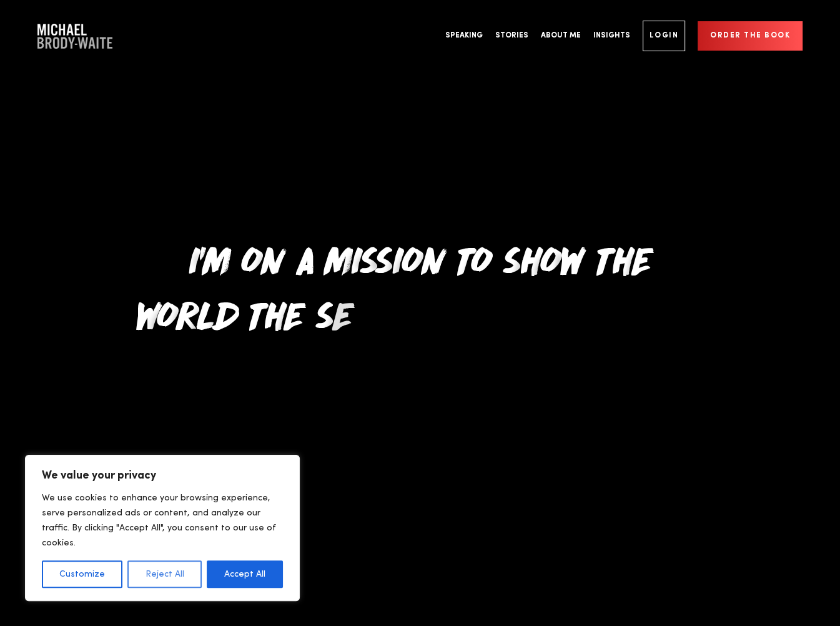  Describe the element at coordinates (194, 258) in the screenshot. I see `span: I` at that location.